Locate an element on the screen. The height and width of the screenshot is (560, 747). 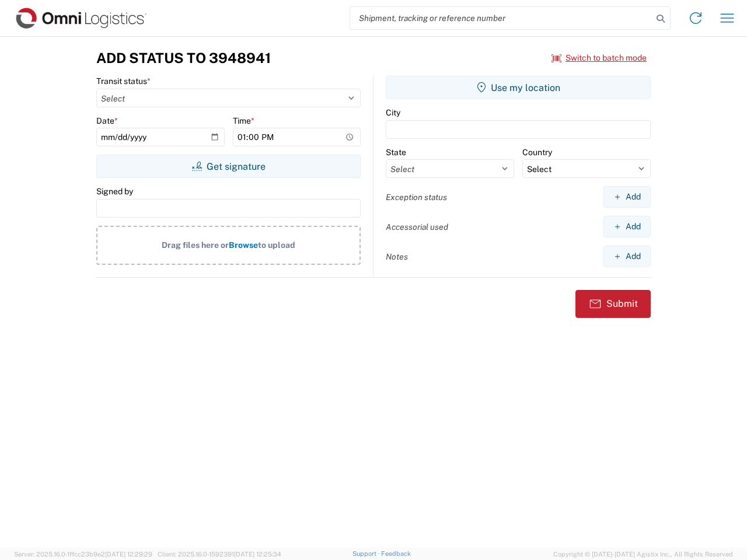
label: Time is located at coordinates (243, 121).